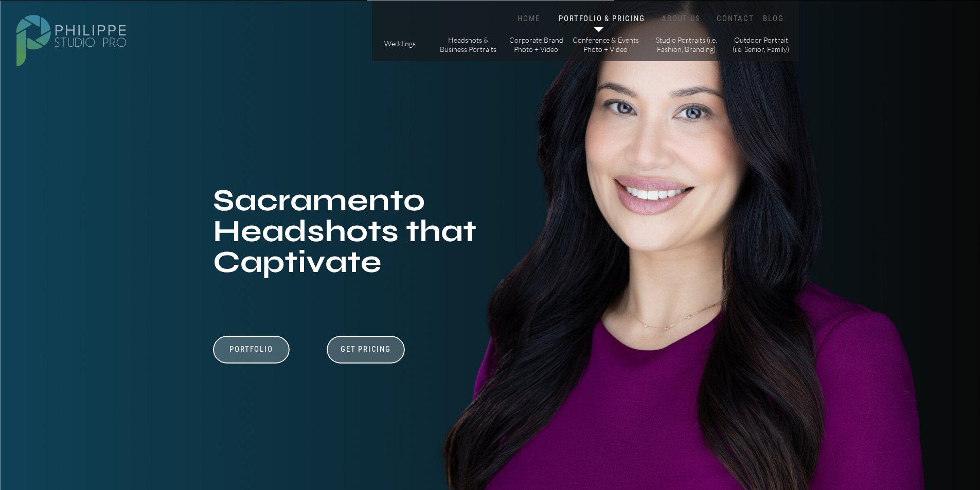  I want to click on p: Studio Portraits (i.e. Fashion, Branding), so click(686, 44).